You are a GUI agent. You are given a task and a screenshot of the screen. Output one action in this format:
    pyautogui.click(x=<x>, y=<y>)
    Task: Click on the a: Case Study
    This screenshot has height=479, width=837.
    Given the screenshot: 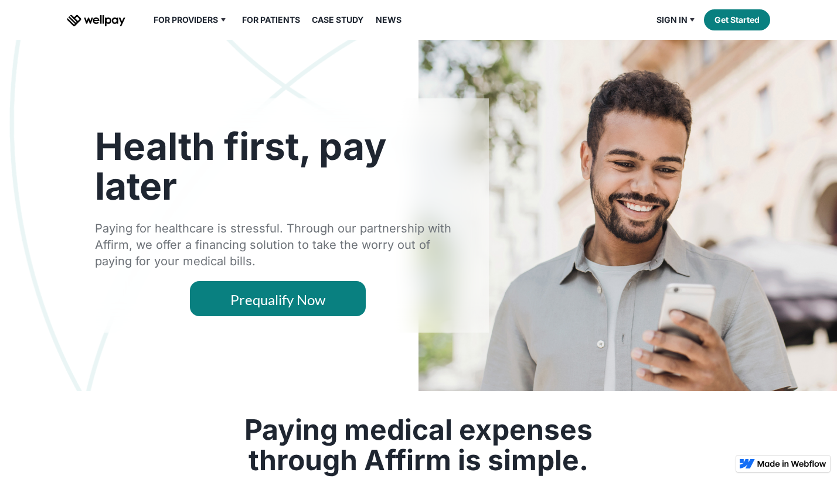 What is the action you would take?
    pyautogui.click(x=338, y=20)
    